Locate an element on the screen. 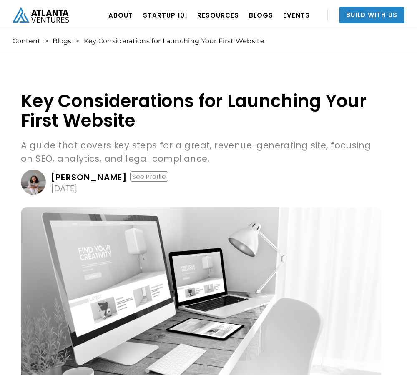 The height and width of the screenshot is (375, 417). a: Startup 101 is located at coordinates (165, 15).